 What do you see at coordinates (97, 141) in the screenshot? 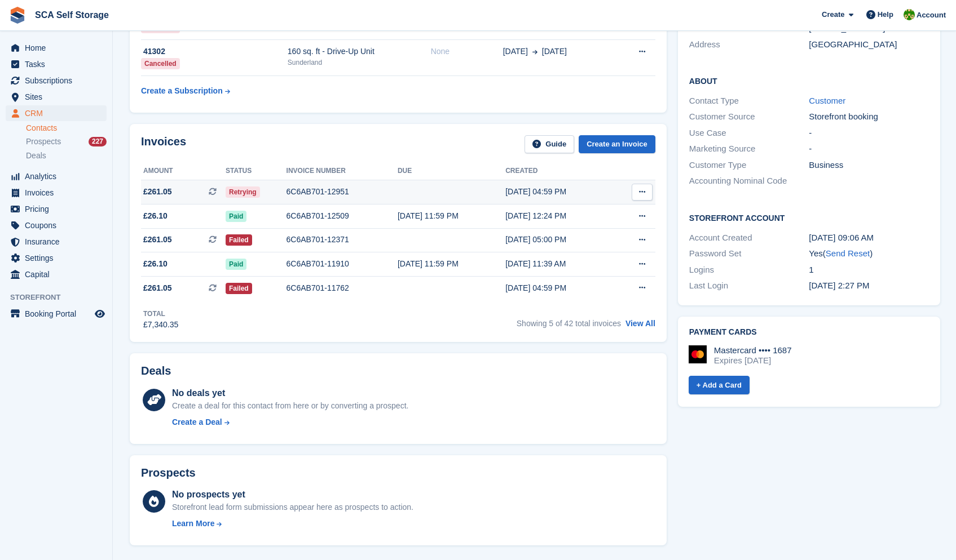
I see `div: 227` at bounding box center [97, 141].